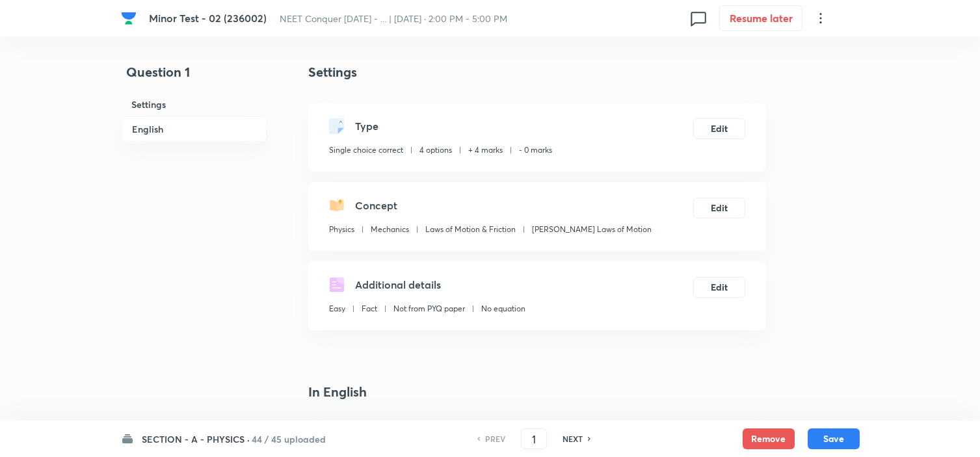 The width and height of the screenshot is (980, 457). I want to click on p: Easy, so click(337, 308).